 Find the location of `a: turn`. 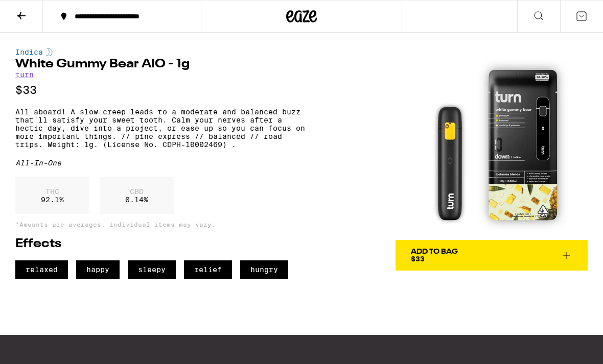

a: turn is located at coordinates (25, 75).